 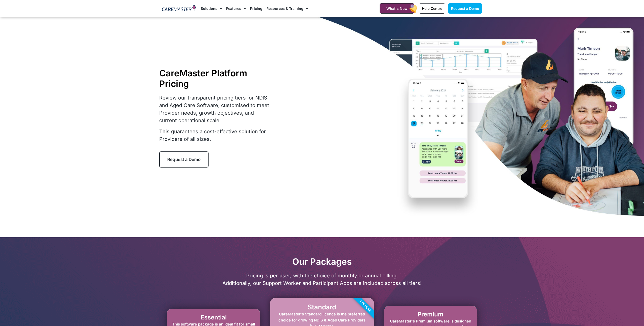 I want to click on p: Pricing is per user, with the choice of monthly or annual billing. Additionally, our Support Work..., so click(x=322, y=279).